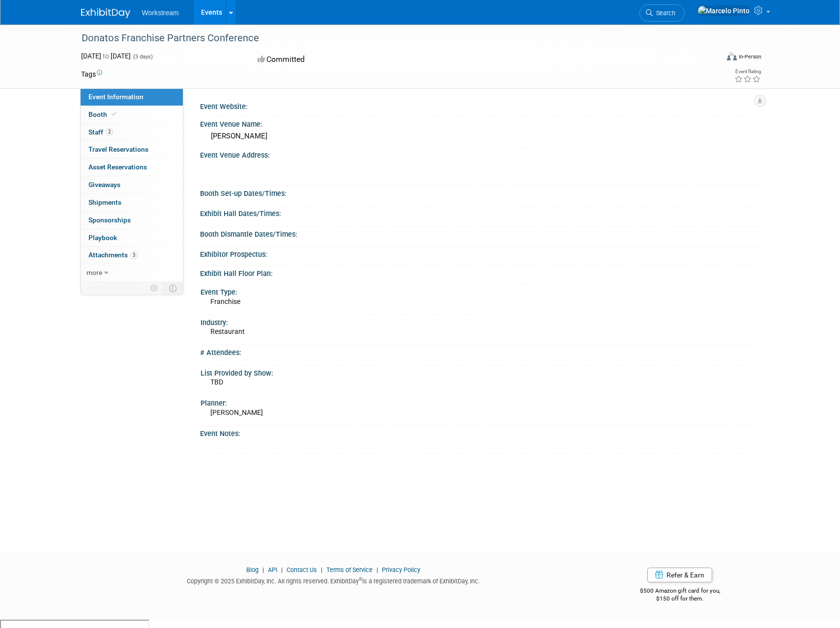 This screenshot has height=628, width=840. What do you see at coordinates (92, 74) in the screenshot?
I see `td: Tags` at bounding box center [92, 74].